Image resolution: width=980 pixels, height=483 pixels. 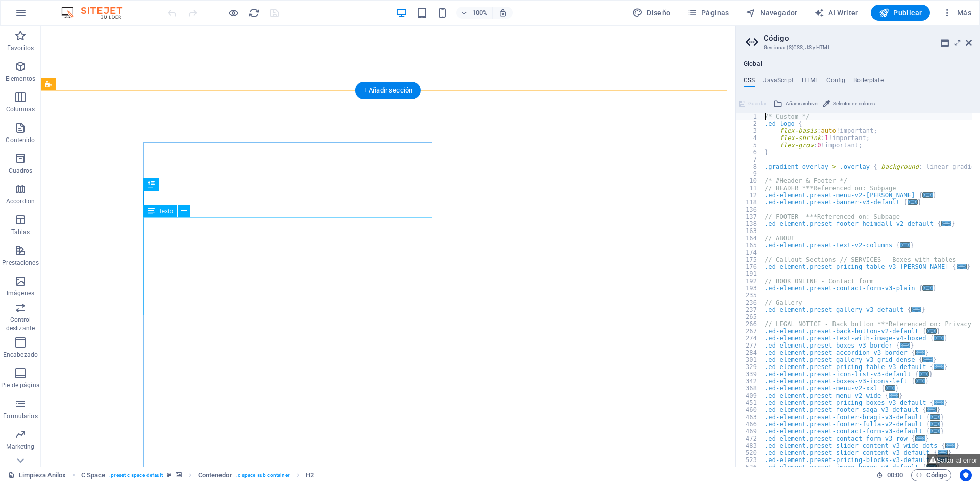 I want to click on button: Publicar, so click(x=900, y=12).